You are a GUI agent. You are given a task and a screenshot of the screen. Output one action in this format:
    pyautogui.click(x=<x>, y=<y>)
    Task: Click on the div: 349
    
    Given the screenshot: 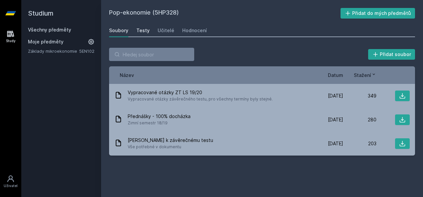 What is the action you would take?
    pyautogui.click(x=359, y=96)
    